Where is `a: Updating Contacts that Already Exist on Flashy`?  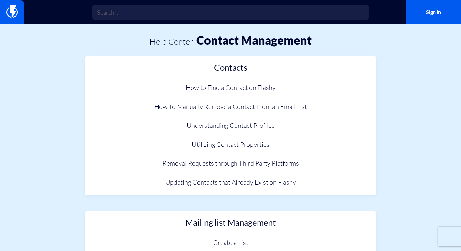 a: Updating Contacts that Already Exist on Flashy is located at coordinates (230, 183).